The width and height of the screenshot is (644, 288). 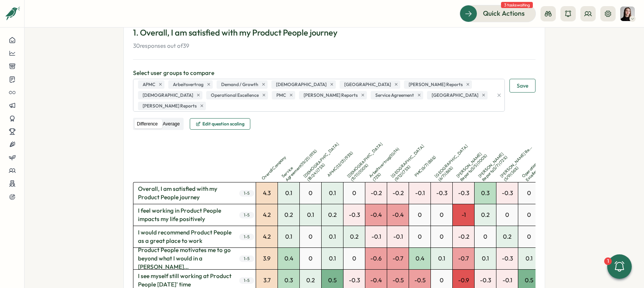 I want to click on button: Edit question scaling, so click(x=220, y=124).